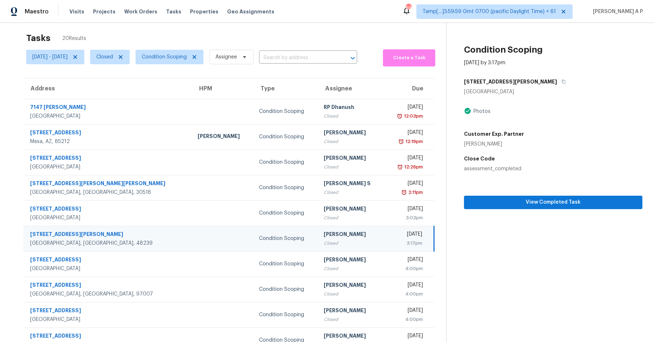 This screenshot has width=654, height=342. I want to click on th: Assignee, so click(351, 89).